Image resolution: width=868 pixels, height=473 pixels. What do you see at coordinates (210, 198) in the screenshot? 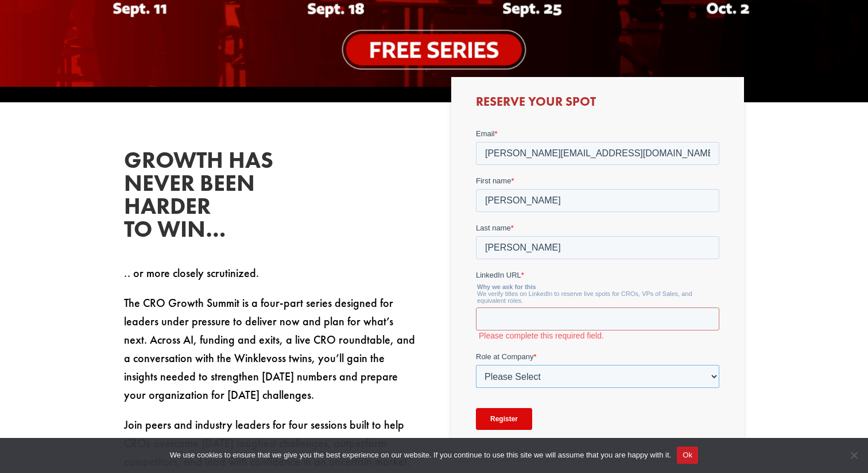
I see `h2: Growth has never been harder to win…` at bounding box center [210, 198].